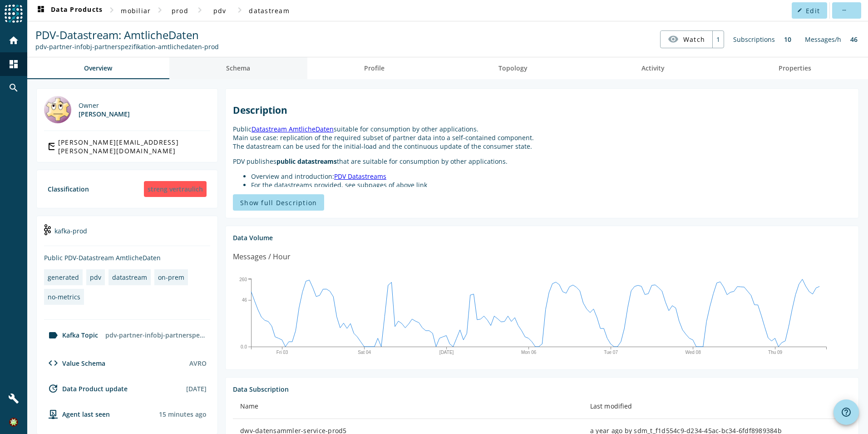 This screenshot has width=868, height=434. What do you see at coordinates (47, 229) in the screenshot?
I see `img: kafka-prod` at bounding box center [47, 229].